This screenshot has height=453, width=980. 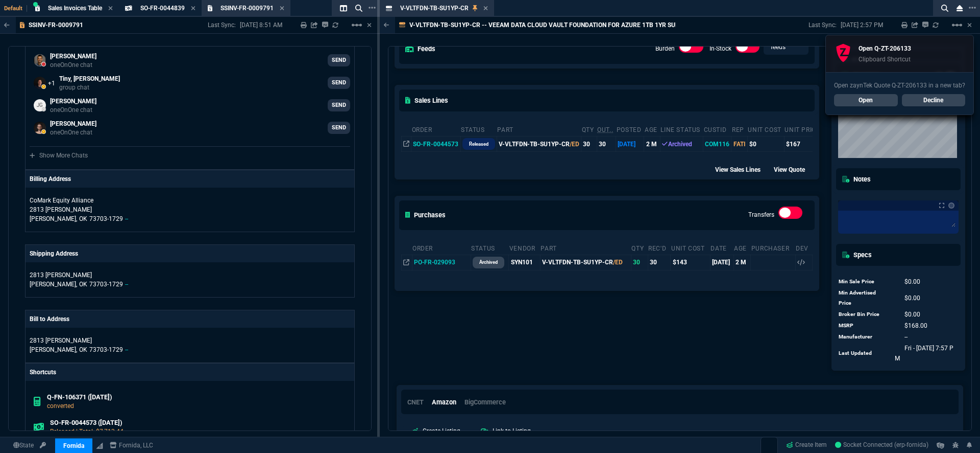 What do you see at coordinates (885, 49) in the screenshot?
I see `p: Open Q-ZT-206133` at bounding box center [885, 49].